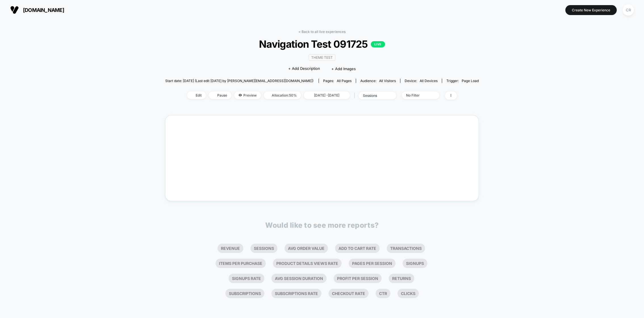  I want to click on li: Signups, so click(415, 263).